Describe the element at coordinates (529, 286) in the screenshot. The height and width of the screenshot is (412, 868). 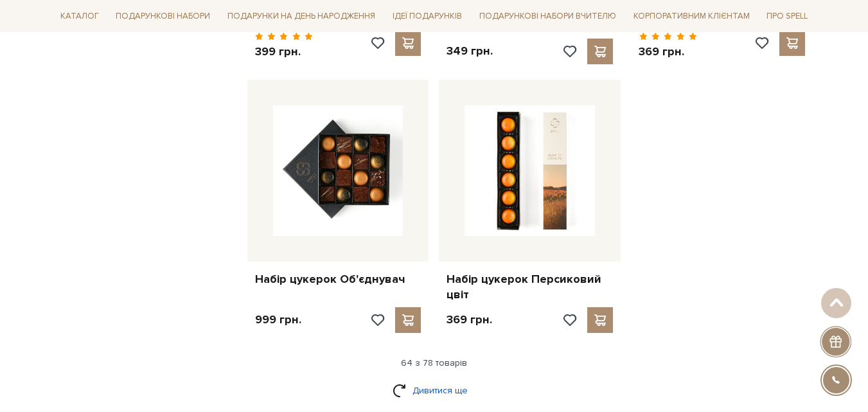
I see `a: Набір цукерок Персиковий цвіт` at that location.